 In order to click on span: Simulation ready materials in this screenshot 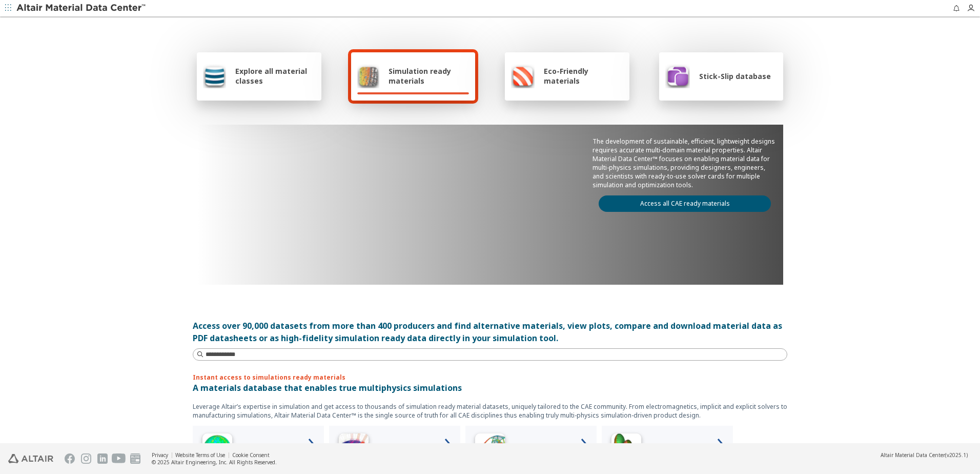, I will do `click(429, 76)`.